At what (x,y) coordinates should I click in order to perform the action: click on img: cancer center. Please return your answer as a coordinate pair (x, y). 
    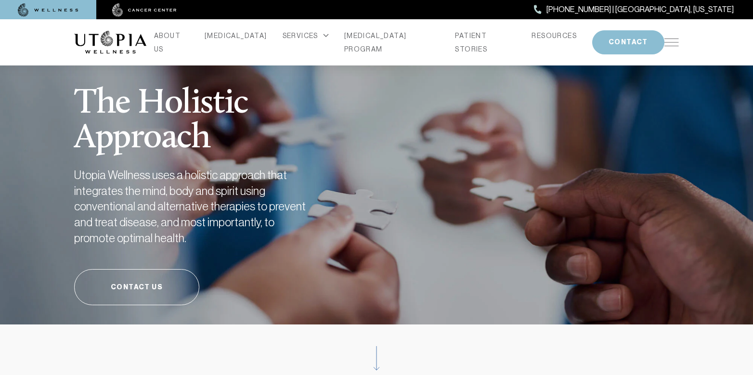
    Looking at the image, I should click on (144, 10).